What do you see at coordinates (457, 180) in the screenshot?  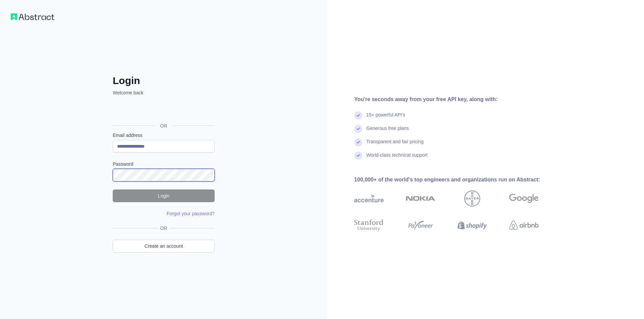 I see `div: 100,000+ of the world's top engineers and organizations run on Abstract:` at bounding box center [457, 180].